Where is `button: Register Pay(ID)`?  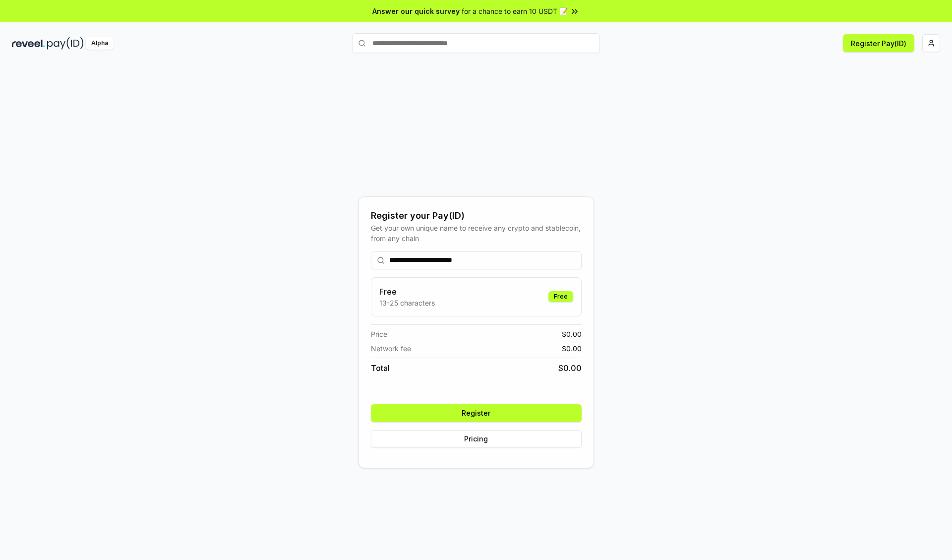
button: Register Pay(ID) is located at coordinates (878, 43).